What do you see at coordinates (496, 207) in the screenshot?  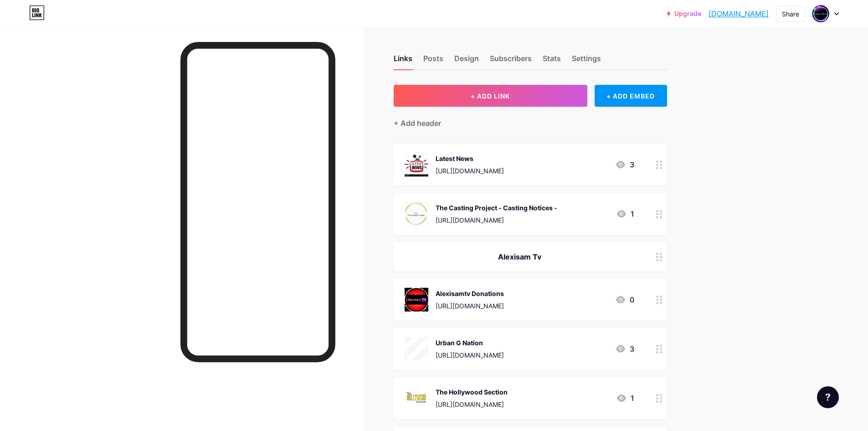 I see `div: The Casting Project - Casting Notices -` at bounding box center [496, 207].